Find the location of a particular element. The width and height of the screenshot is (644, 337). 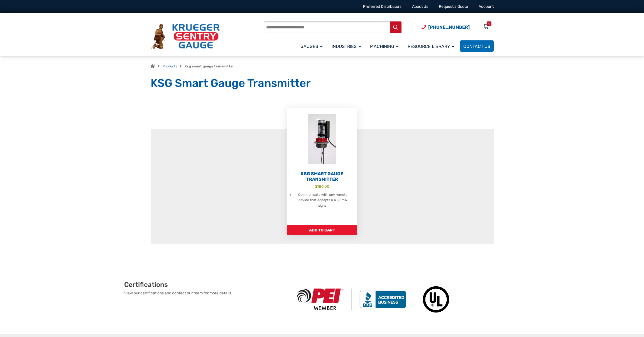

span: Contact Us is located at coordinates (477, 46).